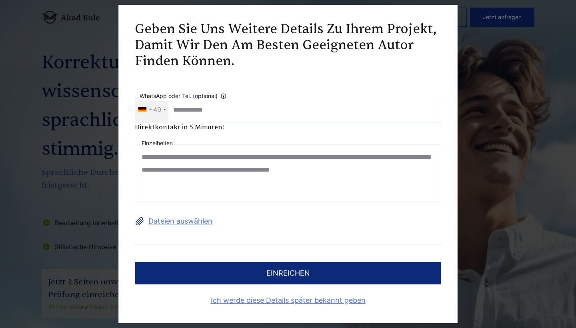 This screenshot has height=328, width=576. What do you see at coordinates (288, 127) in the screenshot?
I see `div: Direktkontakt in 5 Minuten!` at bounding box center [288, 127].